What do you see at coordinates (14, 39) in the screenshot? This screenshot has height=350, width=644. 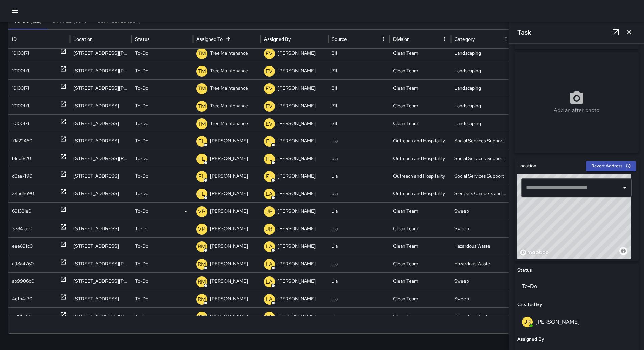 I see `div: ID` at bounding box center [14, 39].